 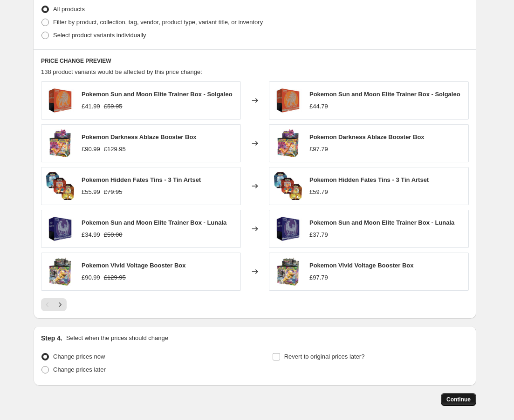 I want to click on span: Select product variants individually, so click(x=99, y=35).